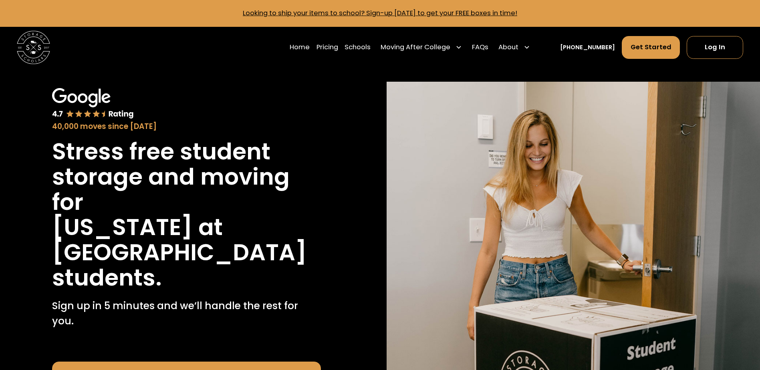  I want to click on a: Home, so click(300, 47).